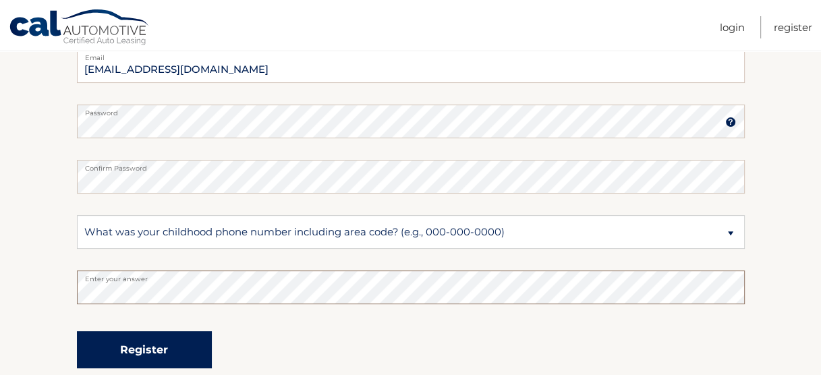  What do you see at coordinates (732, 27) in the screenshot?
I see `a: Login` at bounding box center [732, 27].